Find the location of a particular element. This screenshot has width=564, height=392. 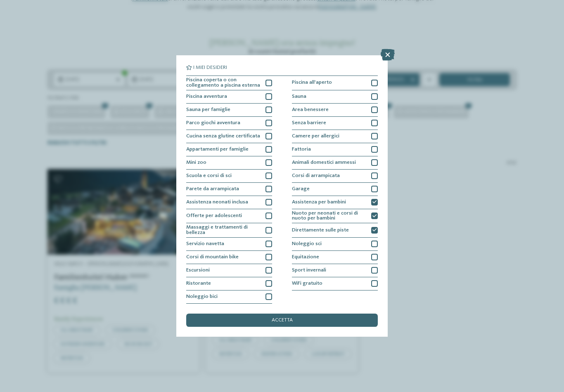

span: Senza barriere is located at coordinates (309, 123).